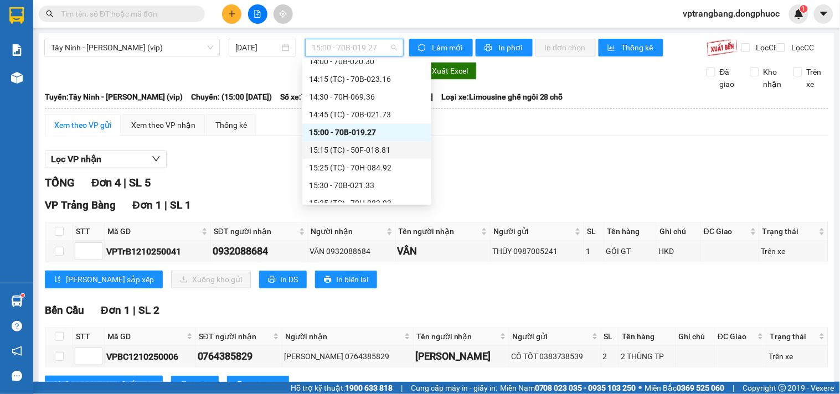 The width and height of the screenshot is (840, 394). Describe the element at coordinates (17, 326) in the screenshot. I see `span: question-circle` at that location.